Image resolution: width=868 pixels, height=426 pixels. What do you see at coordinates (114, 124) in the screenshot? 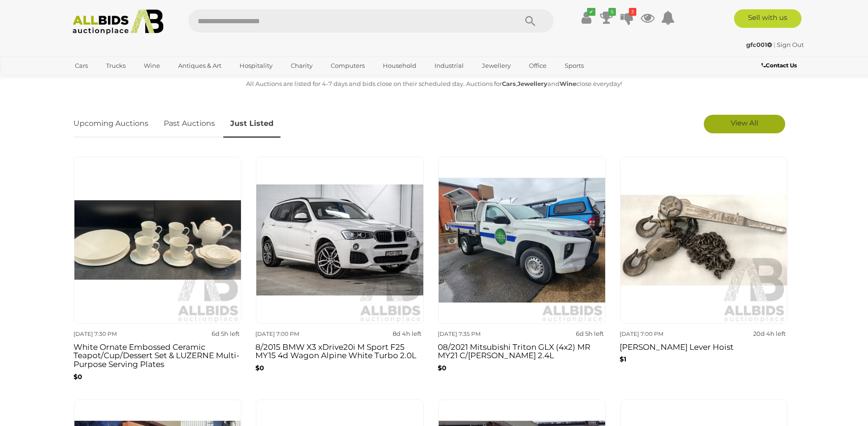
I see `a: Upcoming Auctions` at bounding box center [114, 124].